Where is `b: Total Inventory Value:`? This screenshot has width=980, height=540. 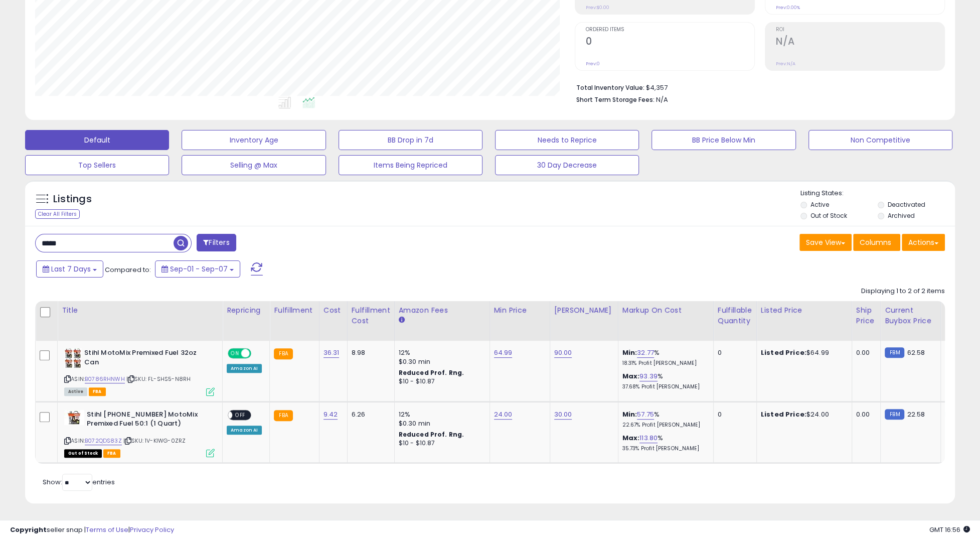
b: Total Inventory Value: is located at coordinates (611, 87).